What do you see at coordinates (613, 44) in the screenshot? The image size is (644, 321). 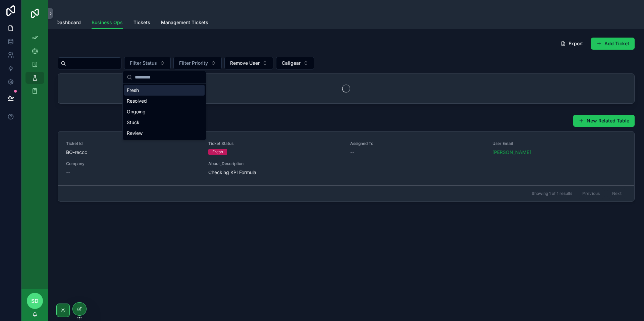 I see `button: Add Ticket` at bounding box center [613, 44].